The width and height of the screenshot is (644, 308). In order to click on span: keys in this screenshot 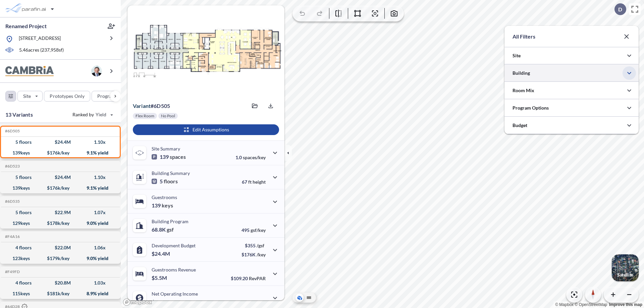, I will do `click(167, 206)`.